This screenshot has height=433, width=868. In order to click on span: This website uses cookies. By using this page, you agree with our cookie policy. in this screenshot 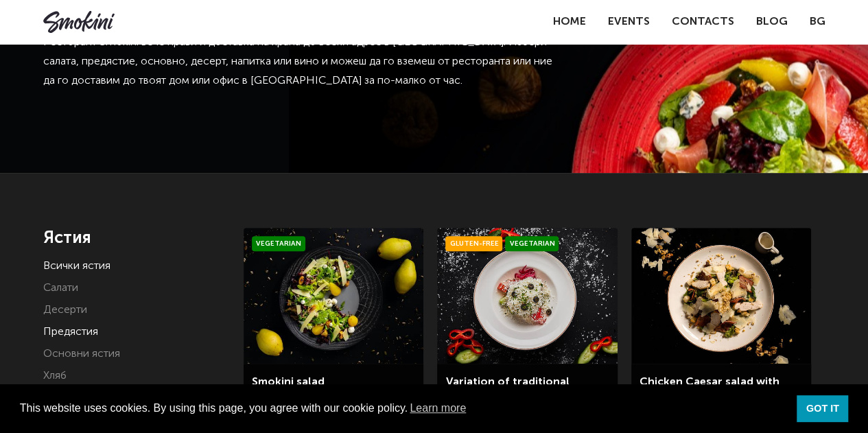, I will do `click(403, 408)`.